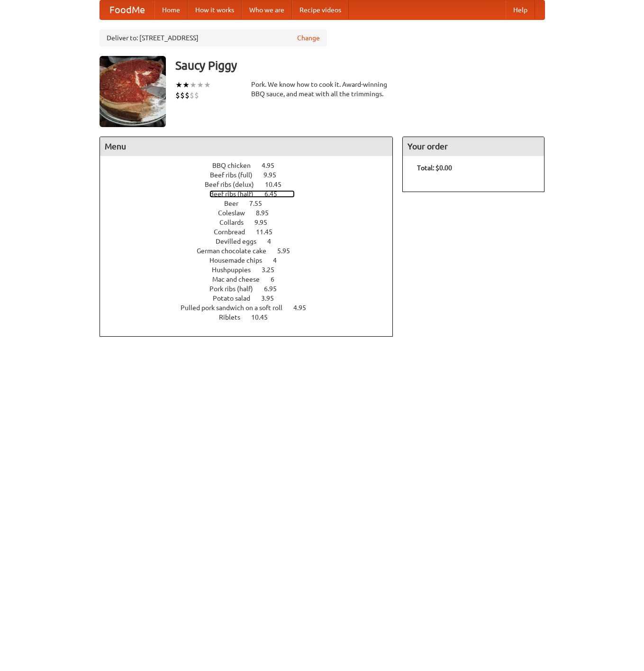 This screenshot has height=671, width=644. What do you see at coordinates (273, 270) in the screenshot?
I see `span: 3.25` at bounding box center [273, 270].